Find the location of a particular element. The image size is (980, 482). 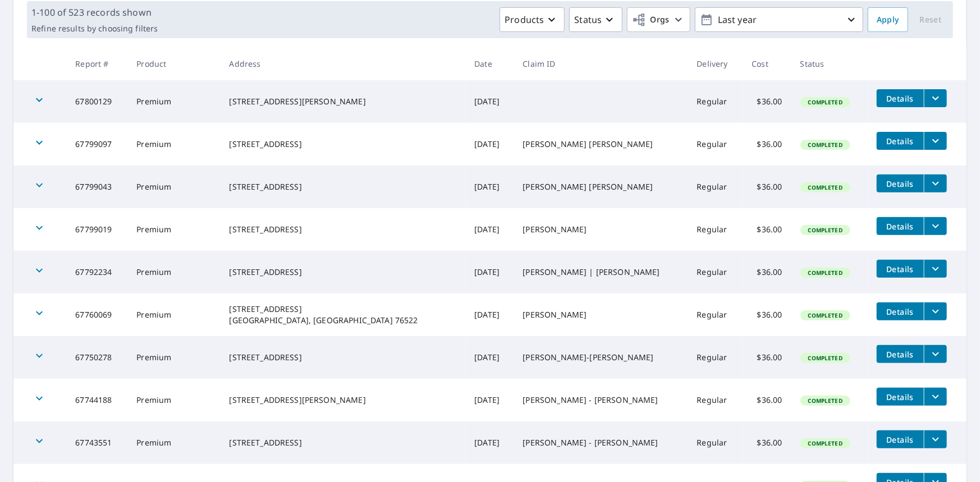

button: detailsBtn-67792234 is located at coordinates (900, 269).